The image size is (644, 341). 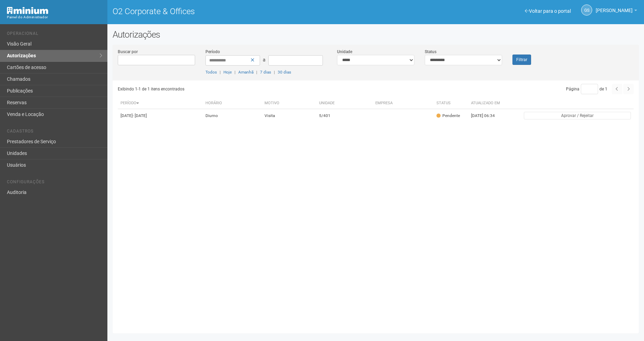 I want to click on label: Buscar por, so click(x=128, y=52).